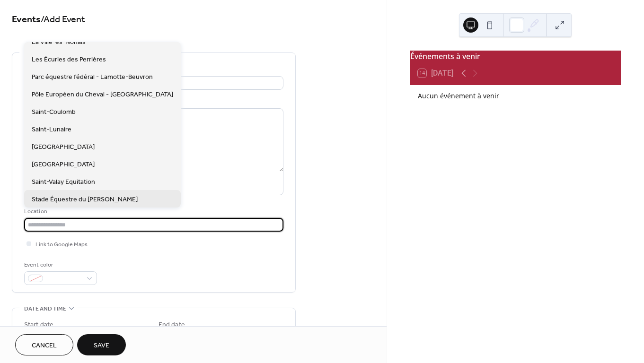 This screenshot has height=363, width=644. I want to click on span: Cancel, so click(44, 346).